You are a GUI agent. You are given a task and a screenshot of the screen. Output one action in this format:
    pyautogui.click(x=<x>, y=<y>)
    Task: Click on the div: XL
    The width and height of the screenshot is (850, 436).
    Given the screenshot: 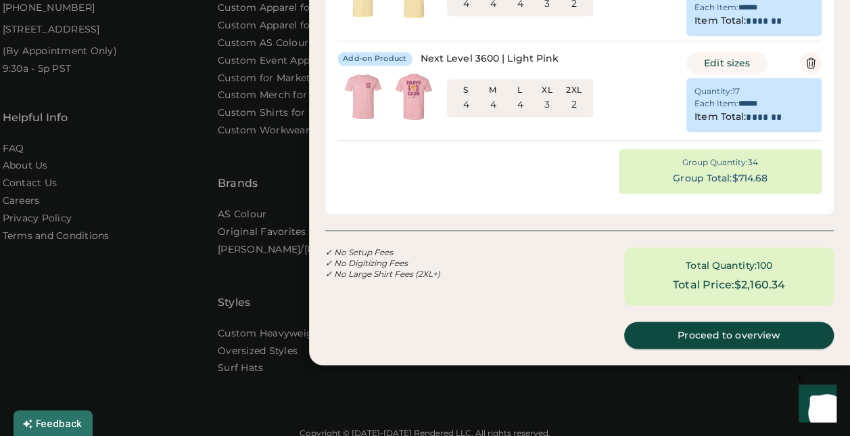 What is the action you would take?
    pyautogui.click(x=547, y=90)
    